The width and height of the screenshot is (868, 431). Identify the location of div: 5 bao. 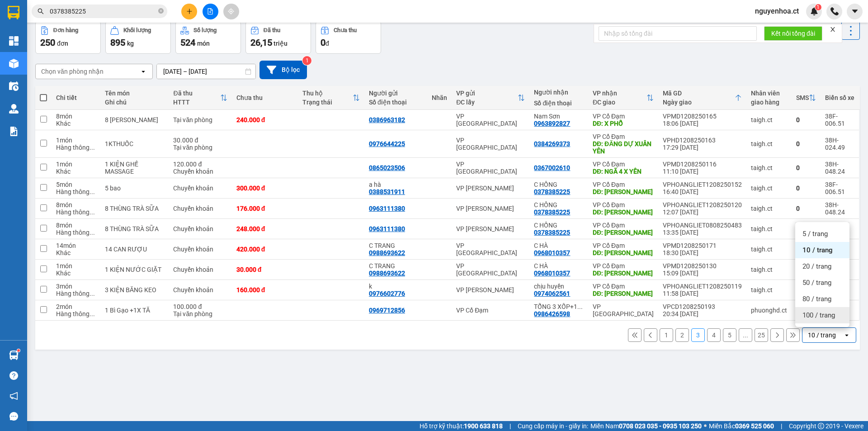
(135, 188).